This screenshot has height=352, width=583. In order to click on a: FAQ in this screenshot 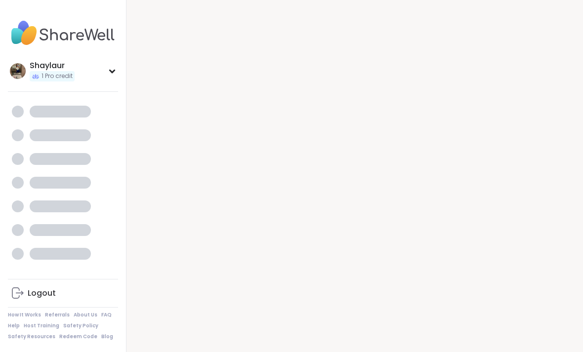, I will do `click(106, 315)`.